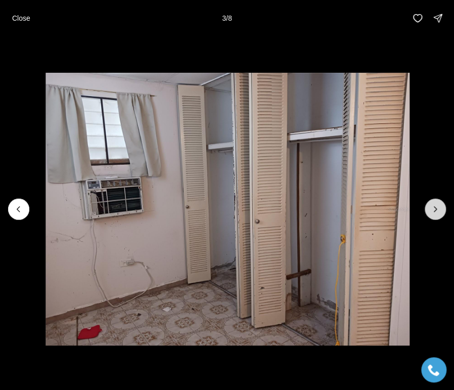  Describe the element at coordinates (21, 18) in the screenshot. I see `p: Close` at that location.